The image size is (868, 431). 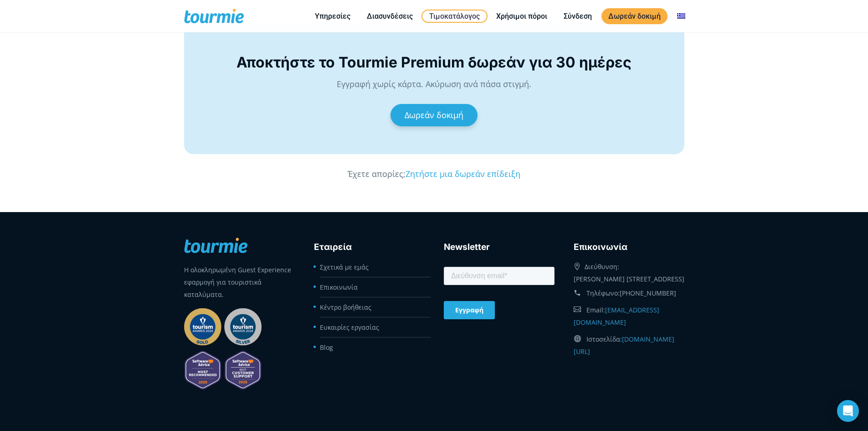 I want to click on h3: Εταιρεία, so click(x=369, y=247).